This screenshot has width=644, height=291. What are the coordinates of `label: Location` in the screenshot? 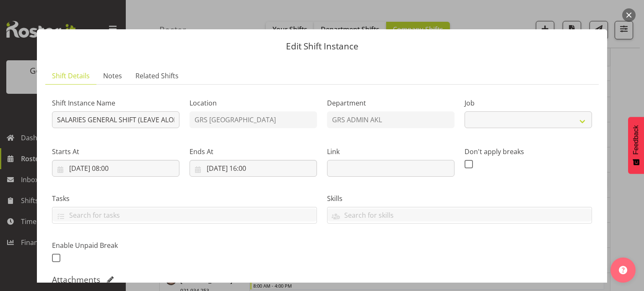 It's located at (253, 103).